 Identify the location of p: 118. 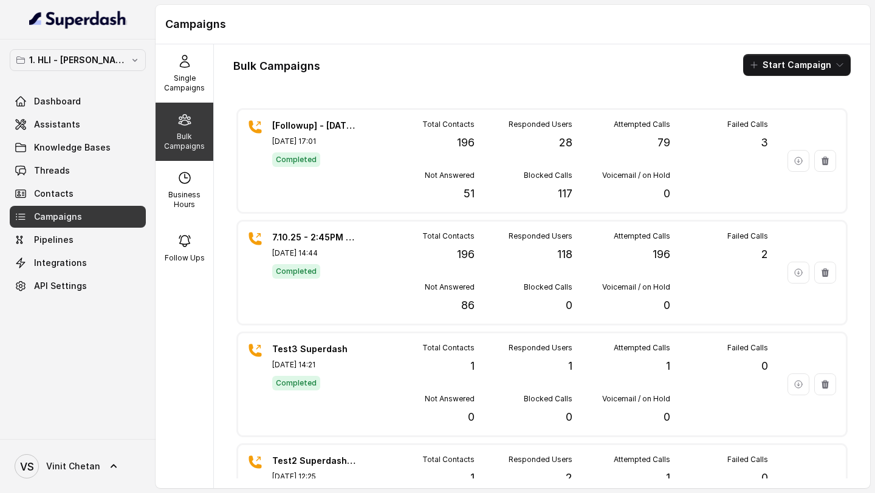
(564, 255).